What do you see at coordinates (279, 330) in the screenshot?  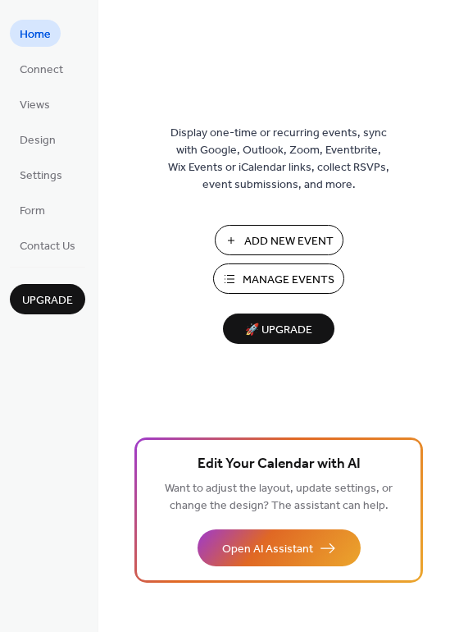 I see `span: 🚀 Upgrade` at bounding box center [279, 330].